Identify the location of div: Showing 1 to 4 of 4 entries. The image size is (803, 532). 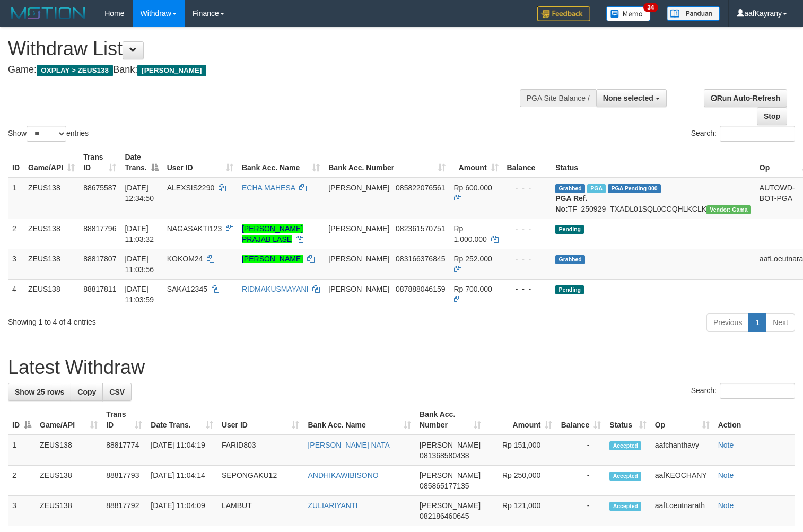
(167, 320).